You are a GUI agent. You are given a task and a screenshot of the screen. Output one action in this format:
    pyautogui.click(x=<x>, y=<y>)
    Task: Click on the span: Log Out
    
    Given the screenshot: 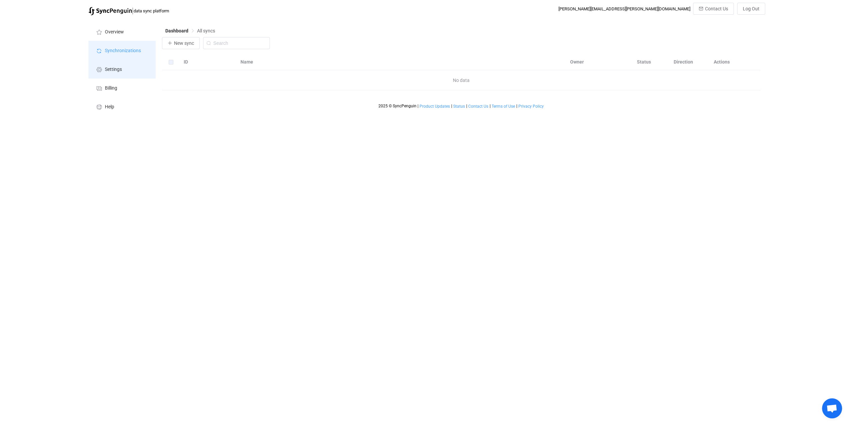 What is the action you would take?
    pyautogui.click(x=751, y=9)
    